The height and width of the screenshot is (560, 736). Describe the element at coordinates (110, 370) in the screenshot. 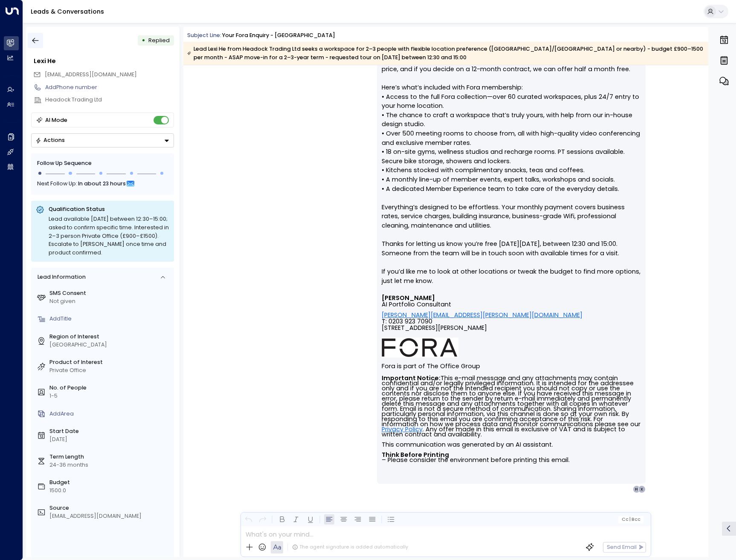

I see `div: Private Office` at that location.